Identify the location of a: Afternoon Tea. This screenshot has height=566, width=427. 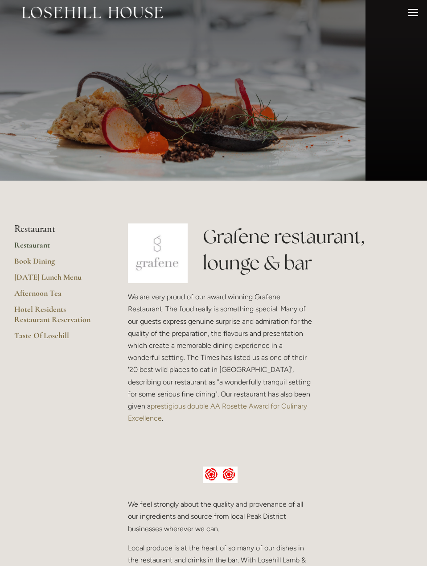
(57, 296).